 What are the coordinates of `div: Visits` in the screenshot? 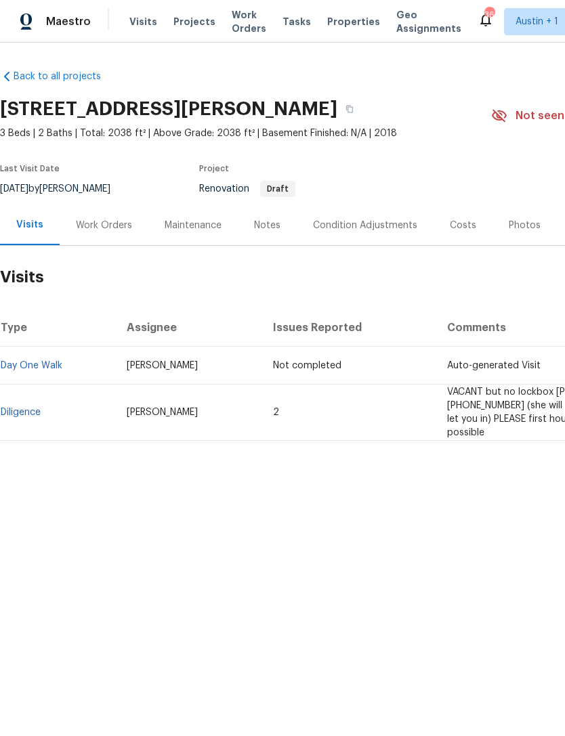 It's located at (30, 225).